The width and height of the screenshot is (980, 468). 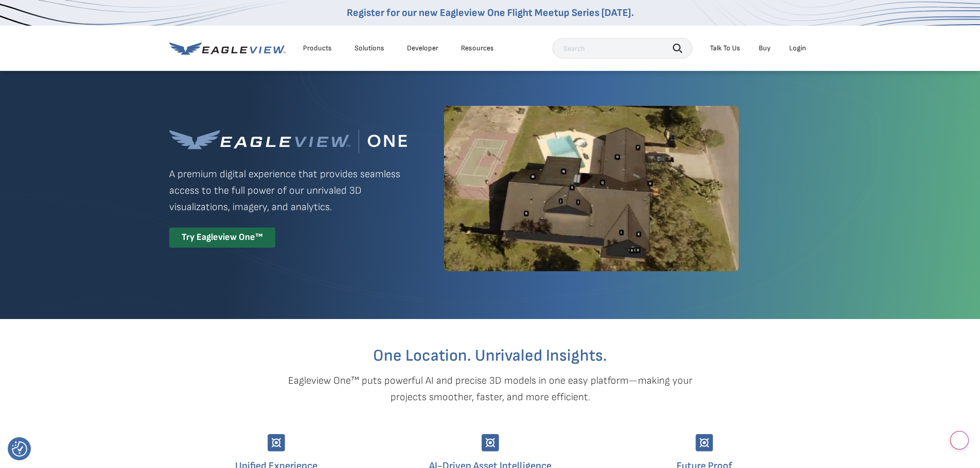 I want to click on a: Buy, so click(x=764, y=48).